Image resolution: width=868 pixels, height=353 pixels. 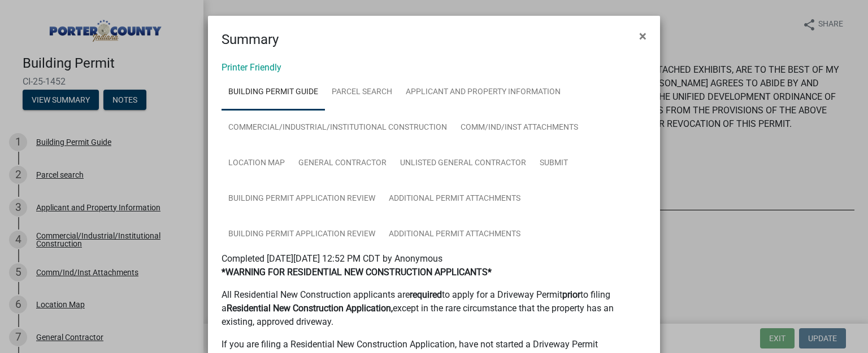 What do you see at coordinates (362, 93) in the screenshot?
I see `a: Parcel search` at bounding box center [362, 93].